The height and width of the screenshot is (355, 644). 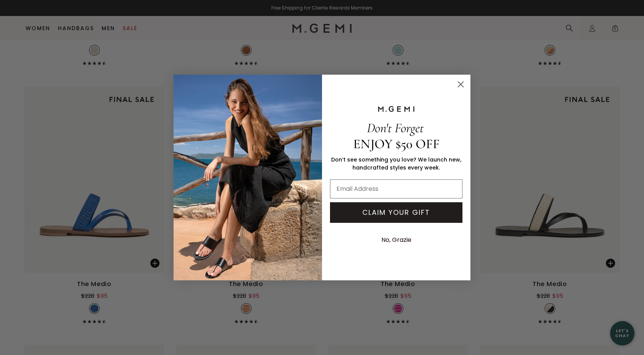 I want to click on input: Email Address, so click(x=396, y=189).